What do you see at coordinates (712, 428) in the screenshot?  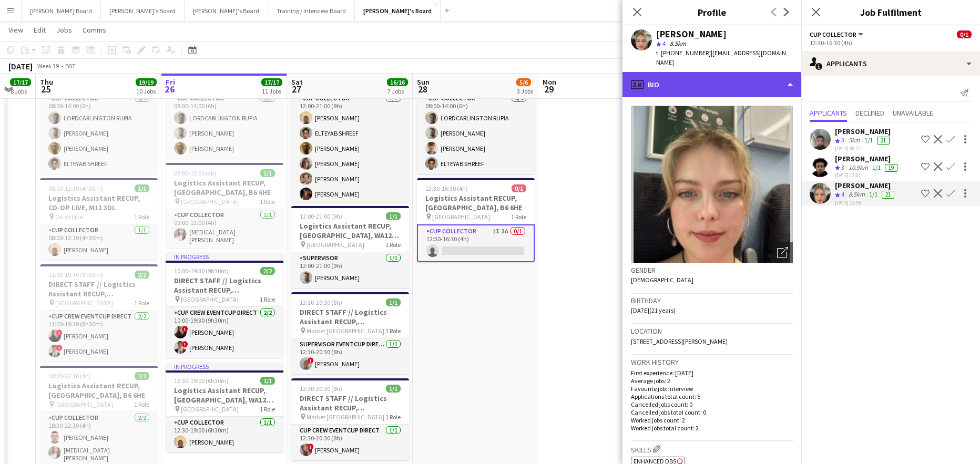 I see `p: Worked jobs total count: 2` at bounding box center [712, 428].